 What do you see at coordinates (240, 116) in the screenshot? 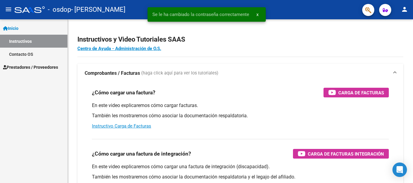
I see `p: También les mostraremos cómo asociar la documentación respaldatoria.` at bounding box center [240, 116].